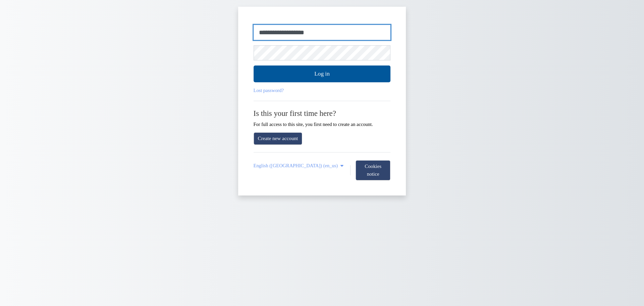 This screenshot has height=306, width=644. What do you see at coordinates (322, 118) in the screenshot?
I see `div: For full access to this site, you first need to create an account.` at bounding box center [322, 118].